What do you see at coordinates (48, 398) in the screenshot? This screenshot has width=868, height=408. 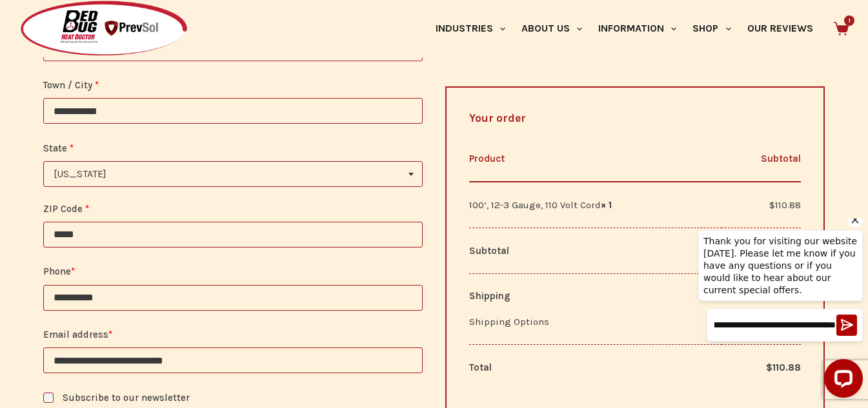 I see `input: Subscribe to our newsletter` at bounding box center [48, 398].